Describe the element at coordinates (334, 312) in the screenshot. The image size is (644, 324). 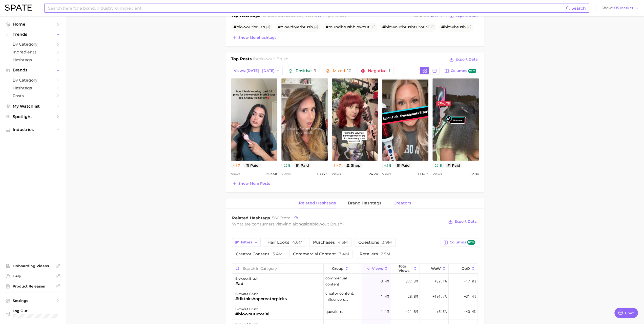
I see `span: questions` at that location.